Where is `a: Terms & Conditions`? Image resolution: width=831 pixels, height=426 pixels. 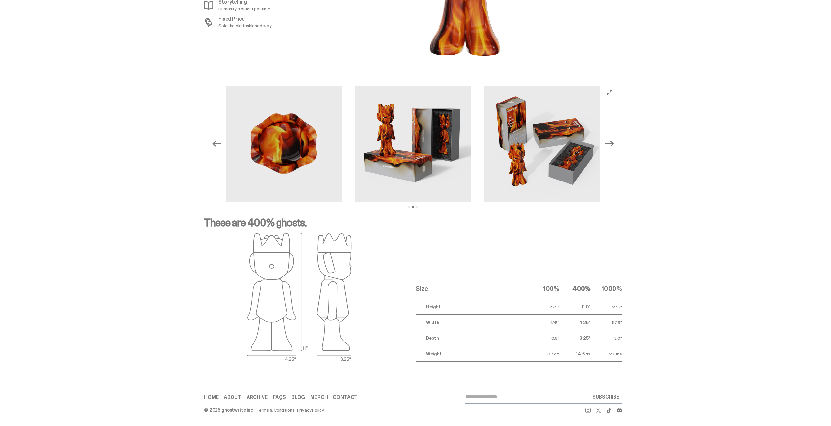
a: Terms & Conditions is located at coordinates (275, 410).